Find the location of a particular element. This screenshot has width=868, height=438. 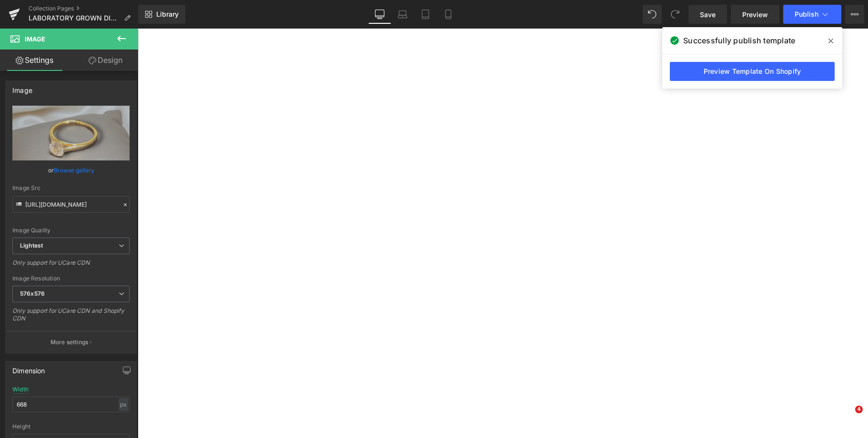

input: auto is located at coordinates (71, 404).